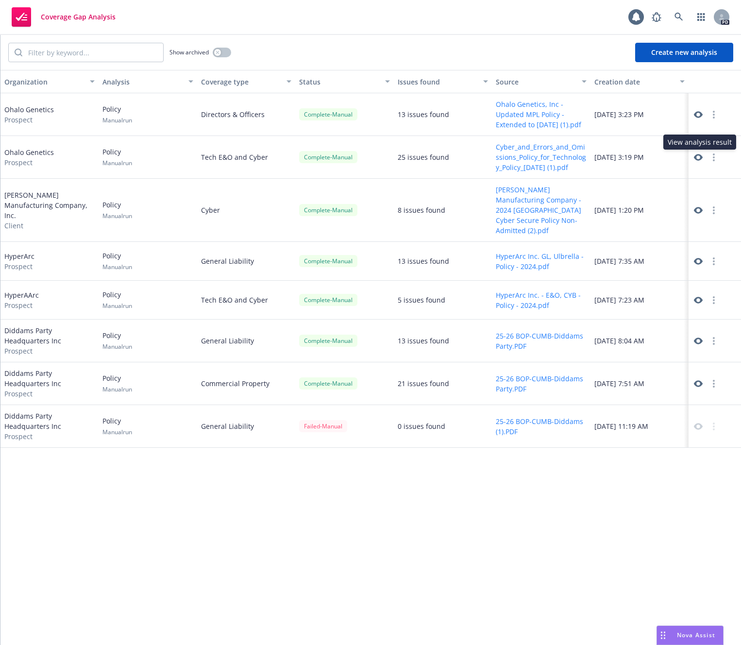 The image size is (741, 645). I want to click on div: HyperArc, so click(19, 261).